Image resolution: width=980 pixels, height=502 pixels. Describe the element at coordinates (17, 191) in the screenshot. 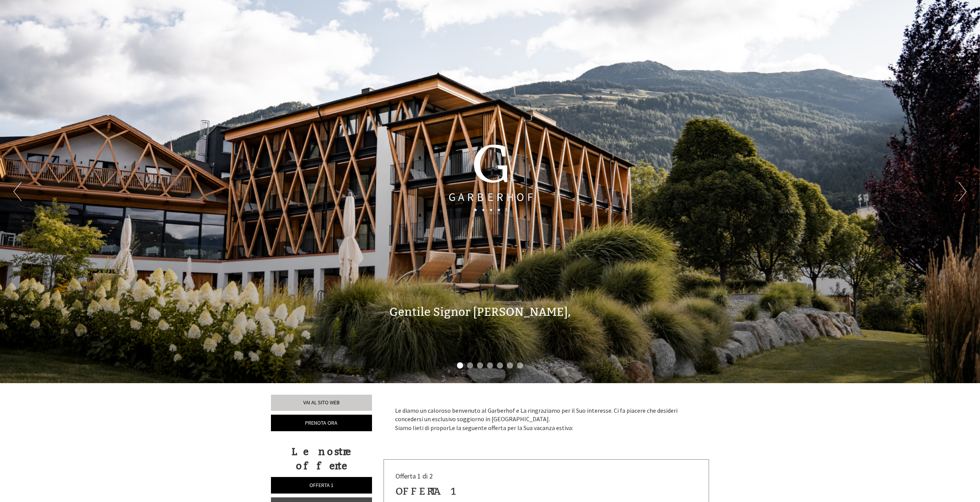

I see `button: Previous` at that location.